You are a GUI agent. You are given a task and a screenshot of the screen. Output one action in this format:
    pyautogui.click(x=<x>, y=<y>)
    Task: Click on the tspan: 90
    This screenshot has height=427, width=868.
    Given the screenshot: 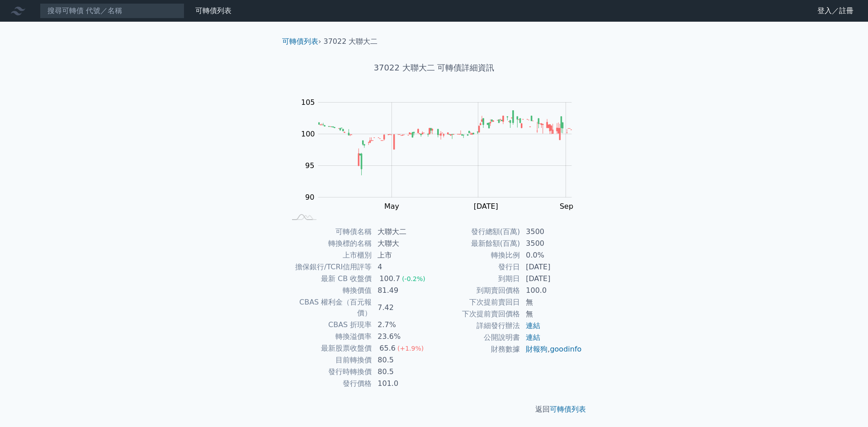 What is the action you would take?
    pyautogui.click(x=310, y=197)
    